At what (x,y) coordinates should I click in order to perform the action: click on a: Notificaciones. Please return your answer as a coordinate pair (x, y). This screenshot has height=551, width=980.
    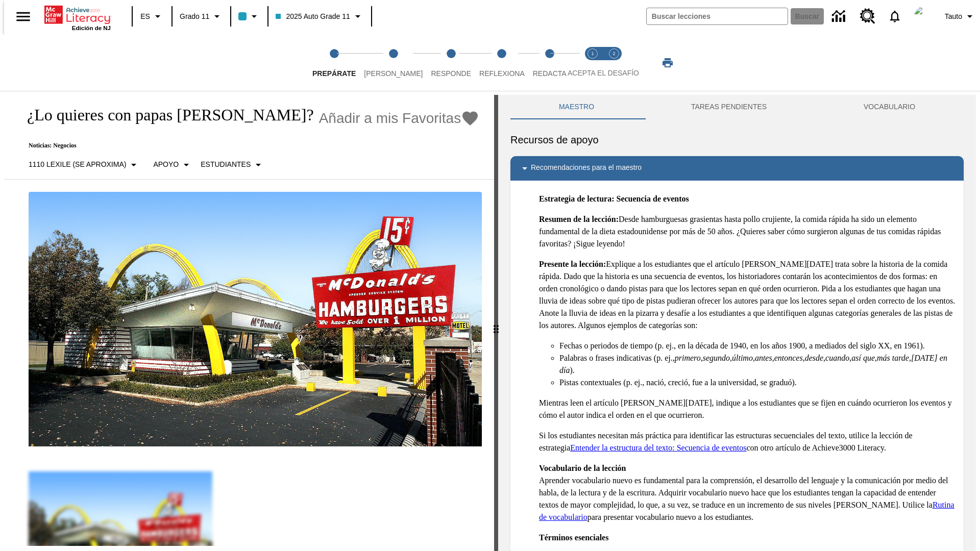
    Looking at the image, I should click on (895, 16).